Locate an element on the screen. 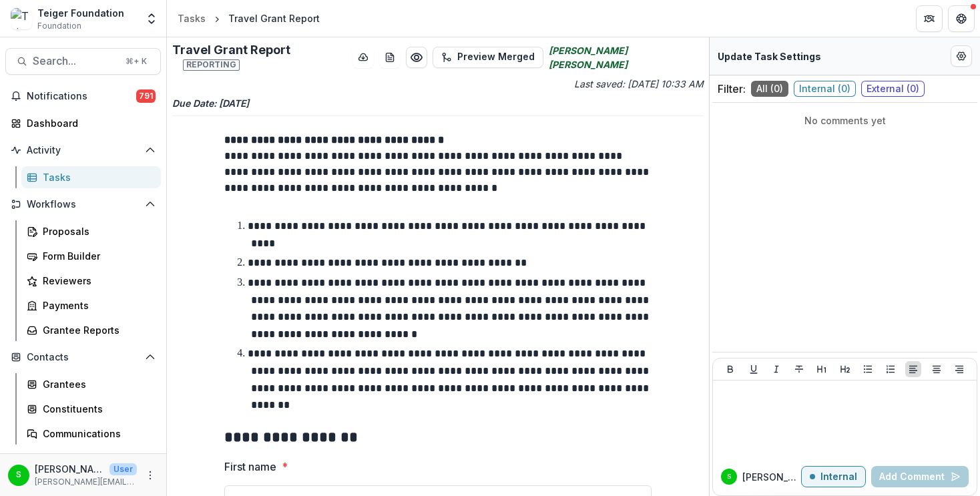 The image size is (980, 496). button: Underline is located at coordinates (753, 369).